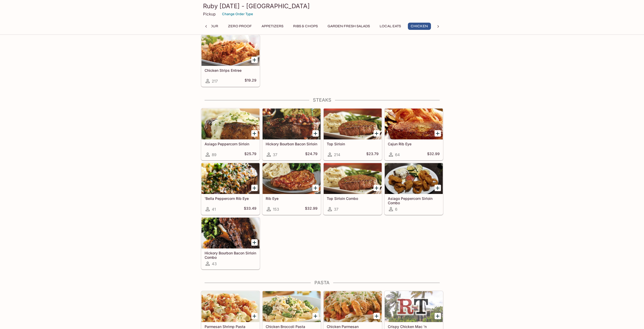 The image size is (644, 329). I want to click on button: Add 'Bella Peppercorn Rib Eye, so click(254, 188).